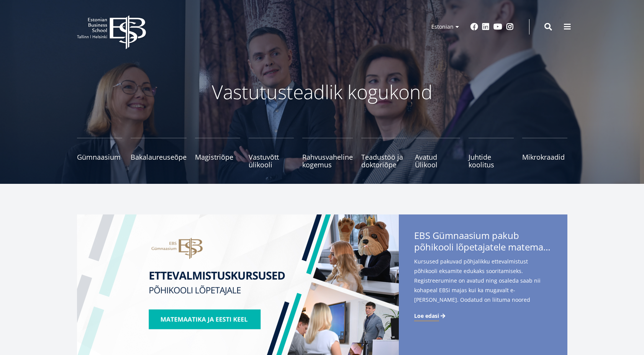 This screenshot has height=355, width=644. What do you see at coordinates (322, 92) in the screenshot?
I see `p: Vastutusteadlik kogukond` at bounding box center [322, 92].